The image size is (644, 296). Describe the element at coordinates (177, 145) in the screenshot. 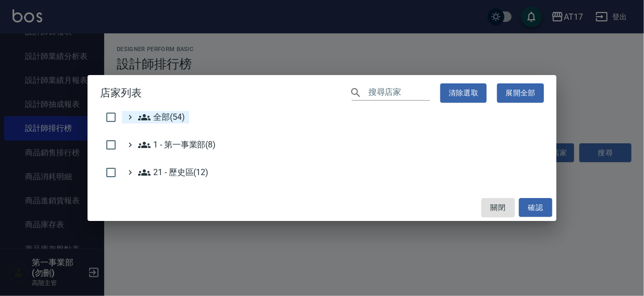

I see `span: 1 - 第一事業部(8)` at that location.